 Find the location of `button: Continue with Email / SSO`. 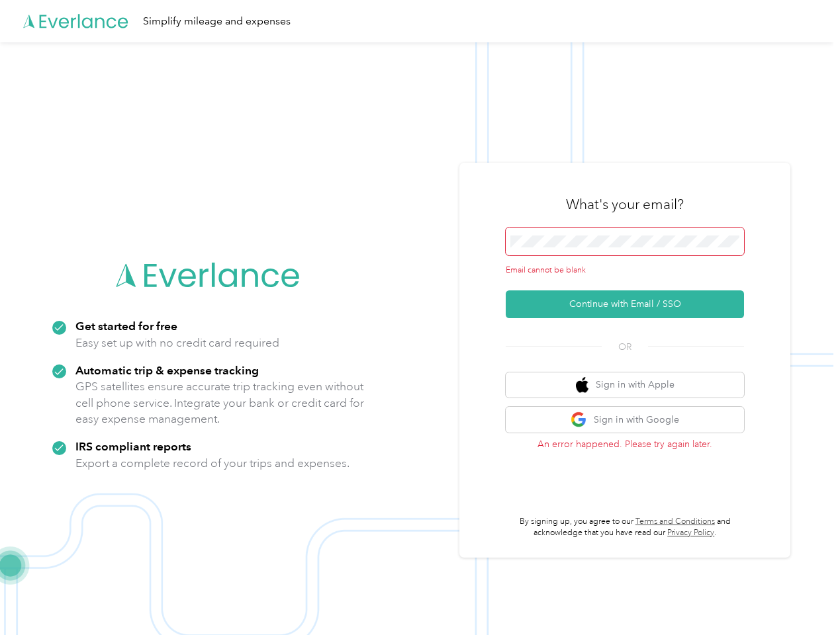

button: Continue with Email / SSO is located at coordinates (625, 304).